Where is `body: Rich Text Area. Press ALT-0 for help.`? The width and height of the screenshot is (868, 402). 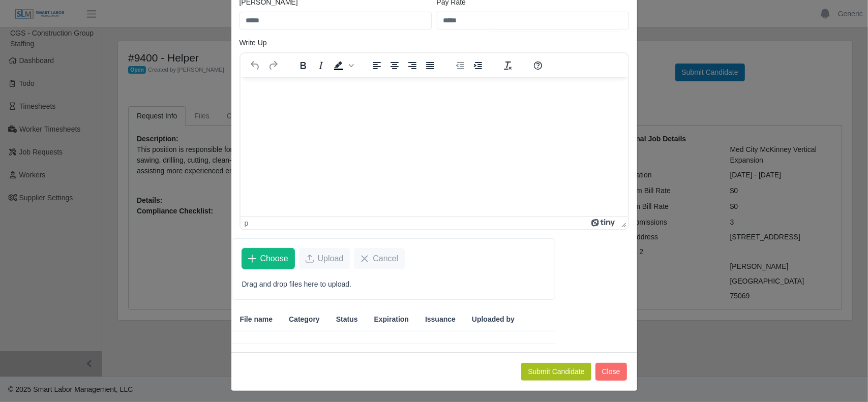
body: Rich Text Area. Press ALT-0 for help. is located at coordinates (194, 13).